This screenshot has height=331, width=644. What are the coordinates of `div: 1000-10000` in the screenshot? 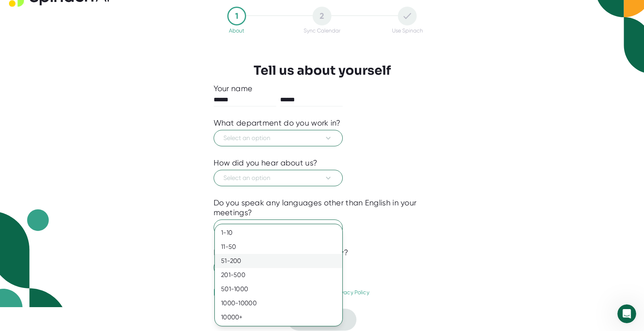 It's located at (279, 303).